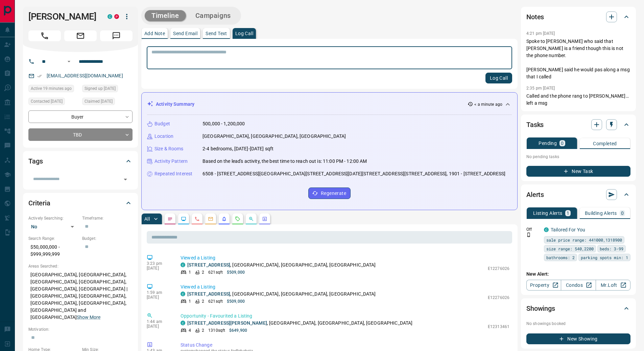 Image resolution: width=644 pixels, height=351 pixels. What do you see at coordinates (215, 272) in the screenshot?
I see `p: 621 sqft` at bounding box center [215, 272].